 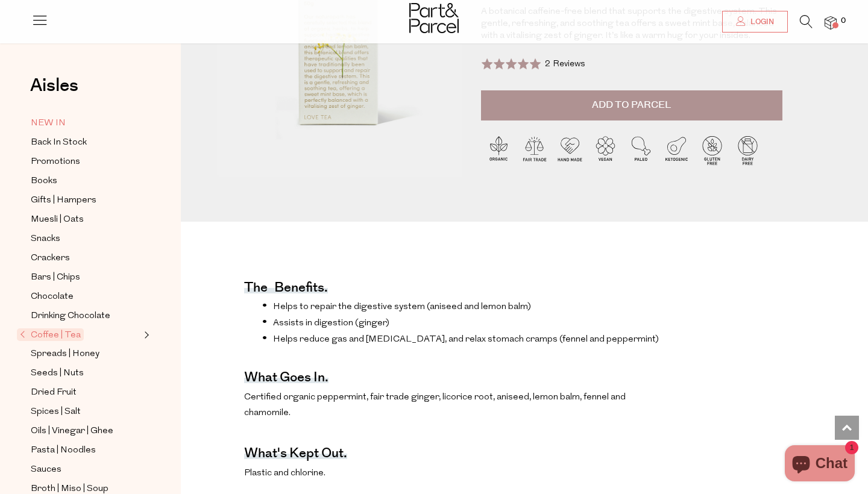 What do you see at coordinates (86, 392) in the screenshot?
I see `a: Dried Fruit` at bounding box center [86, 392].